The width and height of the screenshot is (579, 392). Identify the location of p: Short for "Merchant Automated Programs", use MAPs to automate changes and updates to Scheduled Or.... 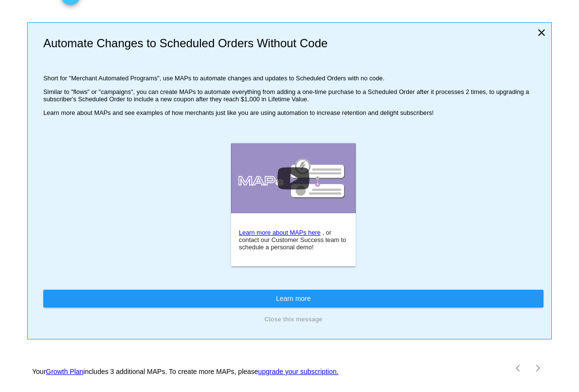
(294, 78).